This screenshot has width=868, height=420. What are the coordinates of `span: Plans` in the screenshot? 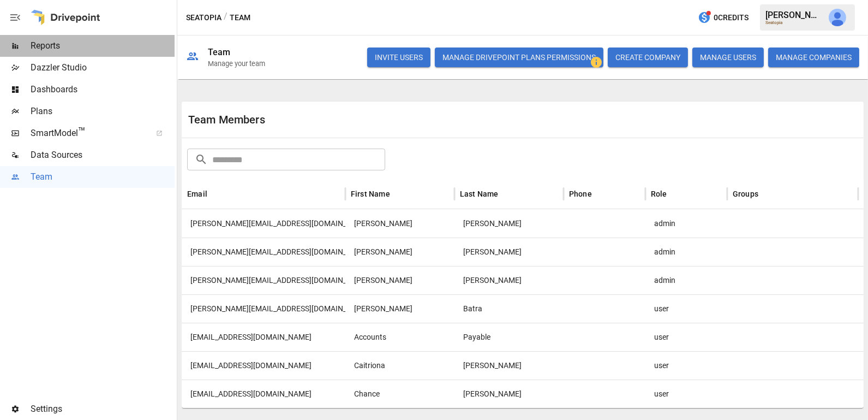 It's located at (103, 111).